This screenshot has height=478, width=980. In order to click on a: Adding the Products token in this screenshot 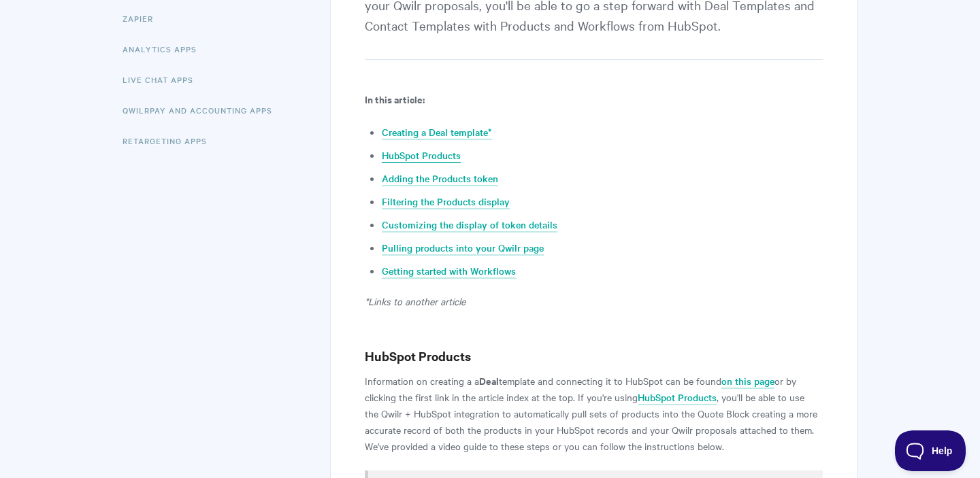, I will do `click(440, 179)`.